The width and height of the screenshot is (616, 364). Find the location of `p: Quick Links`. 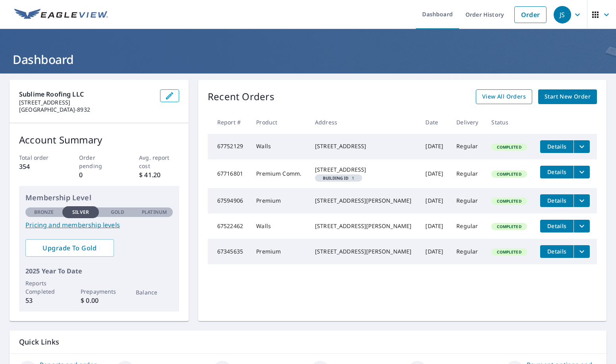

p: Quick Links is located at coordinates (308, 342).